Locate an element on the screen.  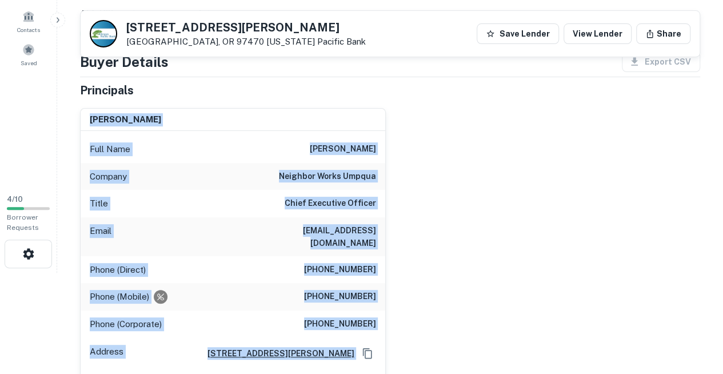
div: Chat Widget is located at coordinates (694, 310).